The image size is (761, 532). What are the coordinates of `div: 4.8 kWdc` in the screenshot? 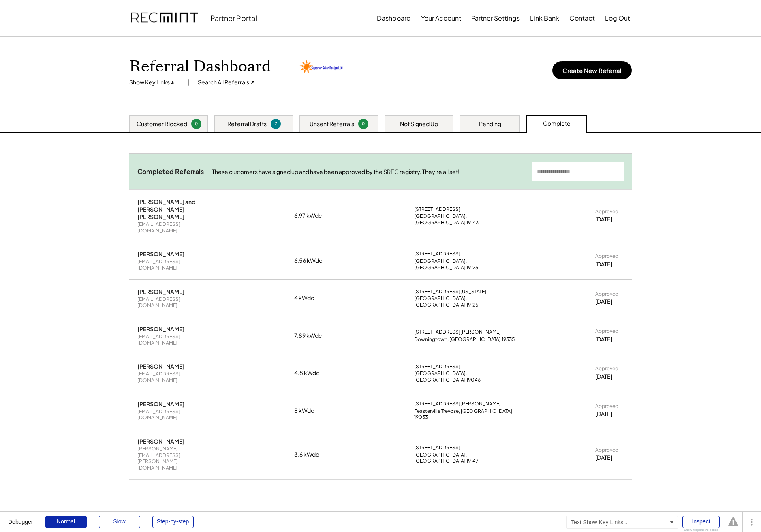 It's located at (315, 373).